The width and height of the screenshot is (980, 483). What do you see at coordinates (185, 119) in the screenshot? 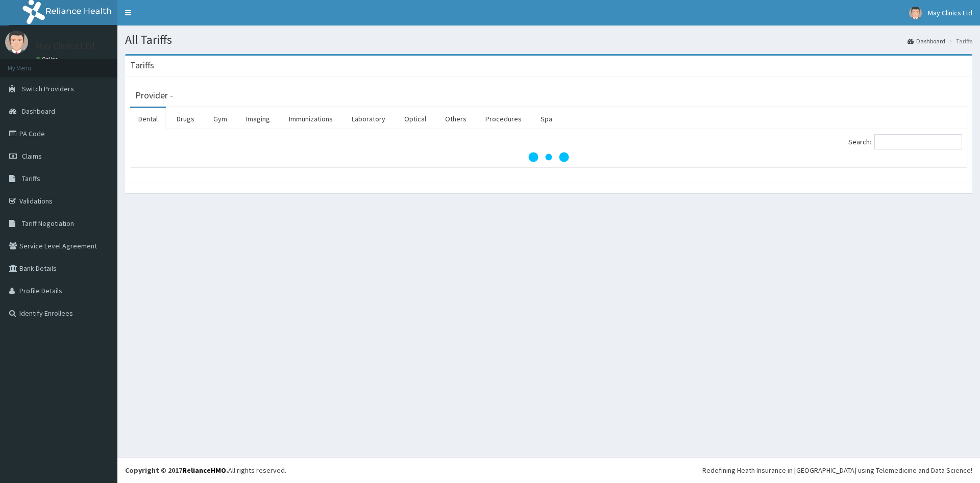
I see `a: Drugs` at bounding box center [185, 119].